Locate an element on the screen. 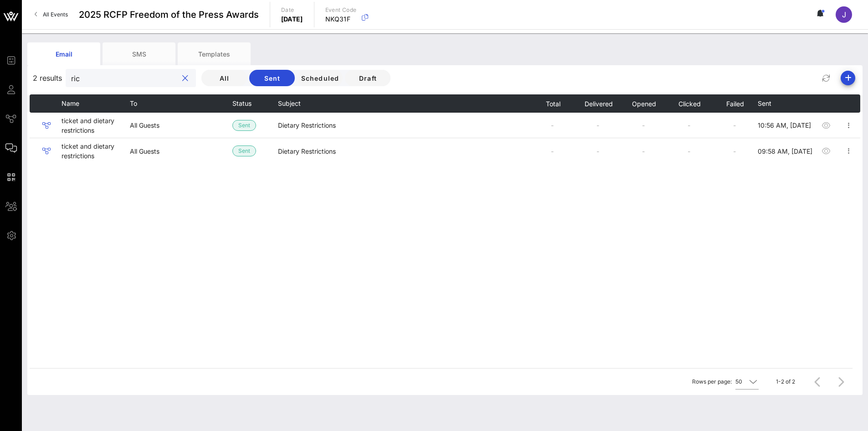 This screenshot has width=868, height=431. th: Name is located at coordinates (96, 104).